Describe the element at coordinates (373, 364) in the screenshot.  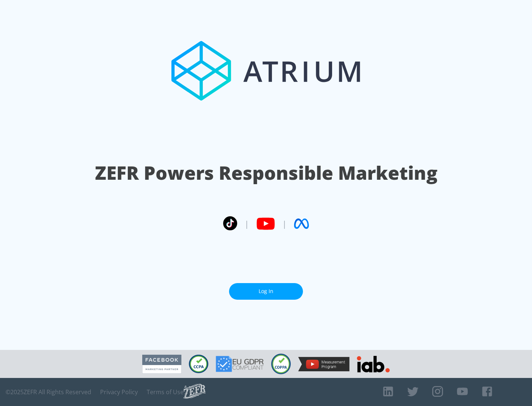
I see `img: IAB` at that location.